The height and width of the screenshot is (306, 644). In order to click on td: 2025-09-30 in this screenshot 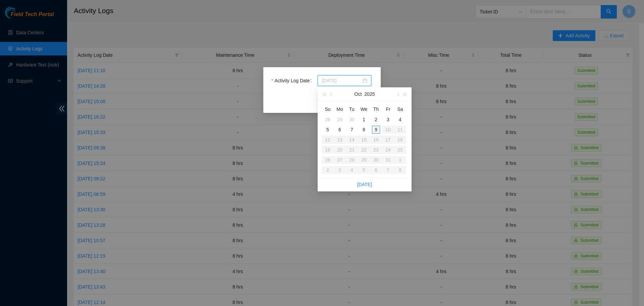, I will do `click(352, 119)`.